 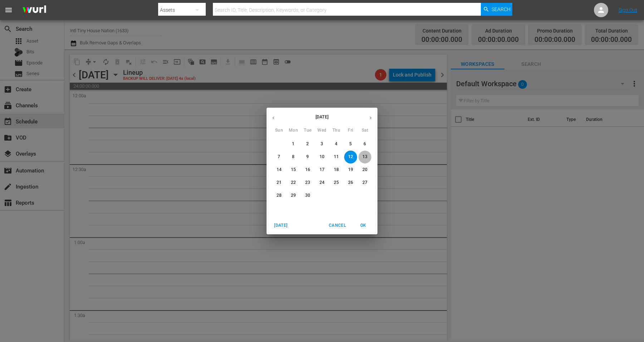 What do you see at coordinates (365, 183) in the screenshot?
I see `p: 27` at bounding box center [365, 183].